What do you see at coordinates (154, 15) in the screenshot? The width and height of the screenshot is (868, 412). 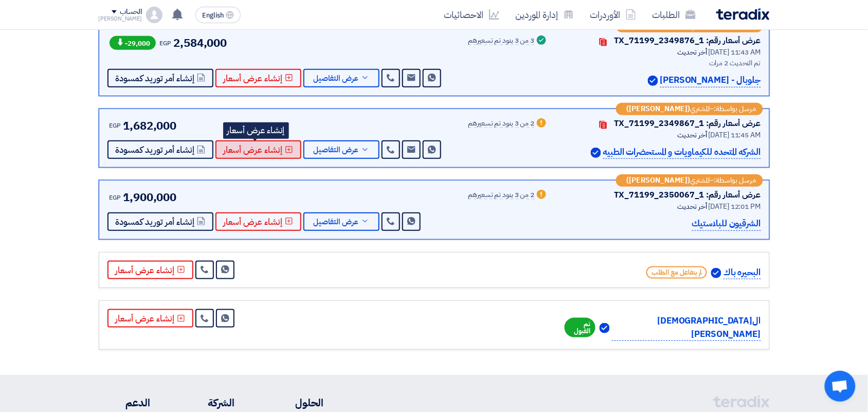 I see `img: profile_test.png` at bounding box center [154, 15].